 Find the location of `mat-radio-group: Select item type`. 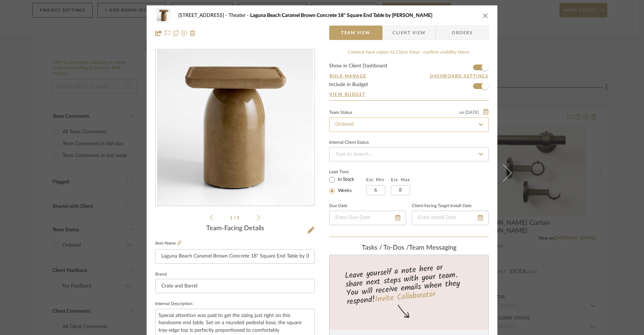

mat-radio-group: Select item type is located at coordinates (347, 185).